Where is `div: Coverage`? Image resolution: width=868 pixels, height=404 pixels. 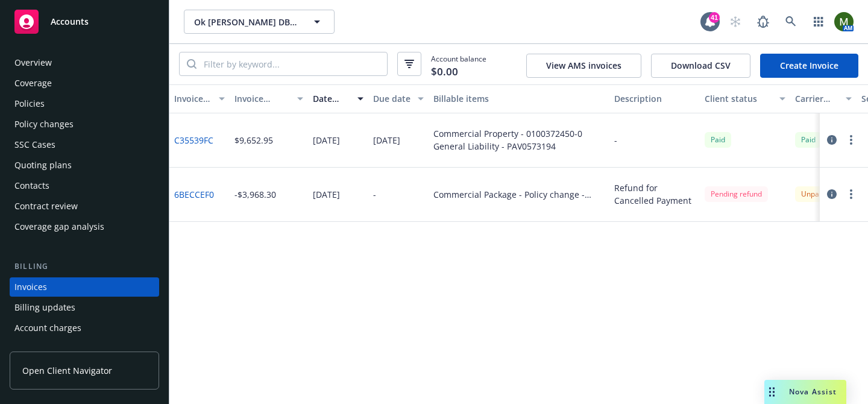
div: Coverage is located at coordinates (33, 83).